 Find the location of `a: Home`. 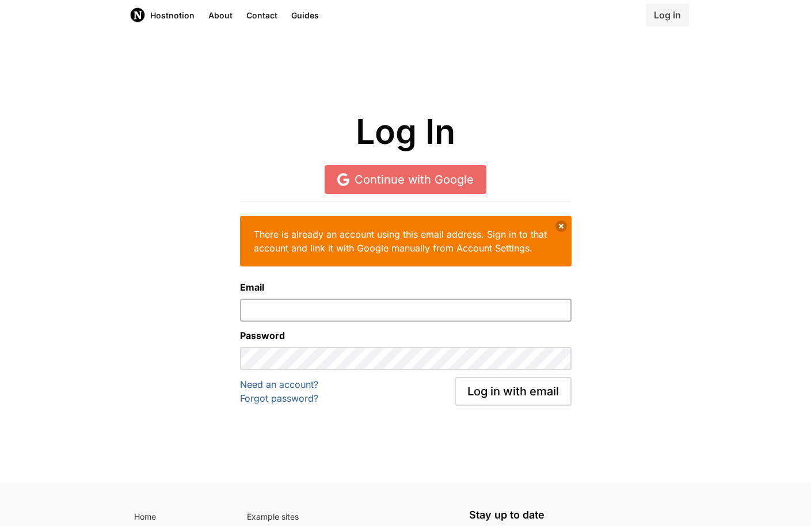

a: Home is located at coordinates (179, 517).